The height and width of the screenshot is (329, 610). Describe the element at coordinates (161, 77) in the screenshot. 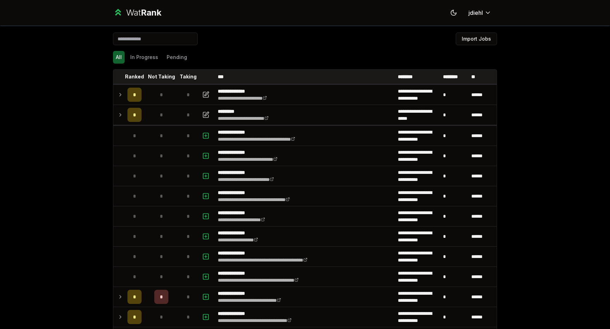

I see `p: Not Taking` at that location.